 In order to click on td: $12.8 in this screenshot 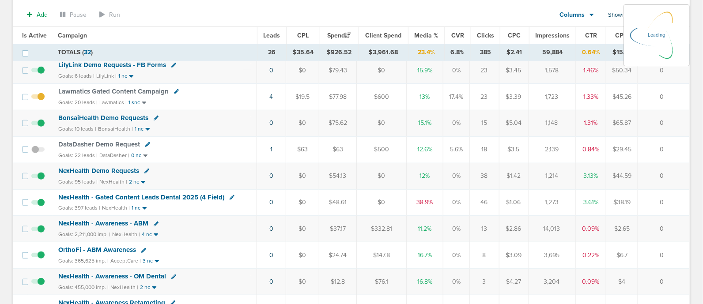, I will do `click(338, 282)`.